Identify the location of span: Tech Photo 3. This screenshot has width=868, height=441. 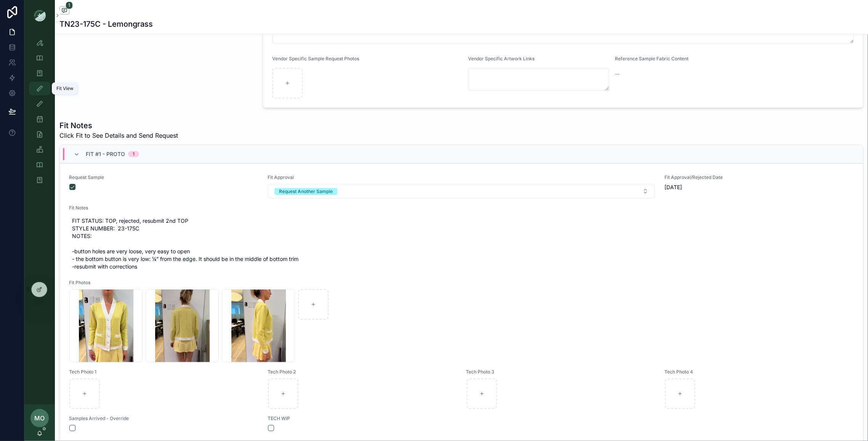
(561, 372).